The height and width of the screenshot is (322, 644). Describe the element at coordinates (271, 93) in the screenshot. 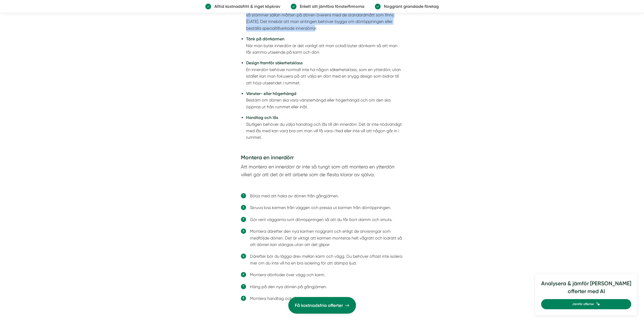

I see `strong: Vänster- eller högerhängd` at that location.